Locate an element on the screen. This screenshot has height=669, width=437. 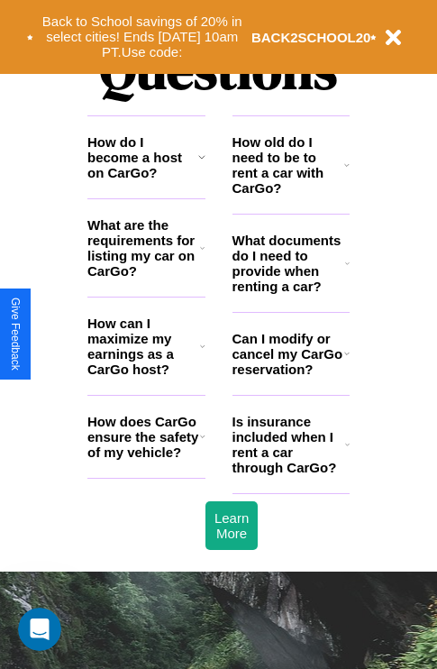
h3: Can I modify or cancel my CarGo reservation? is located at coordinates (289, 354).